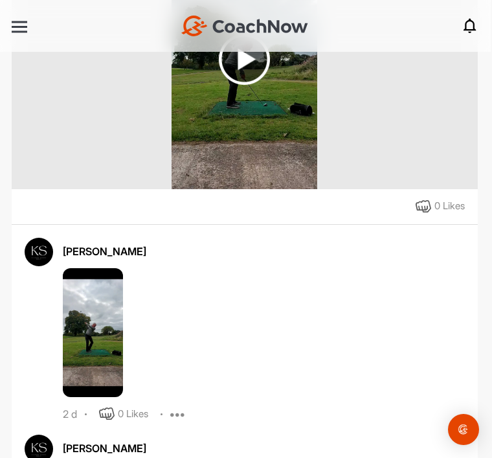  What do you see at coordinates (244, 59) in the screenshot?
I see `img: play` at bounding box center [244, 59].